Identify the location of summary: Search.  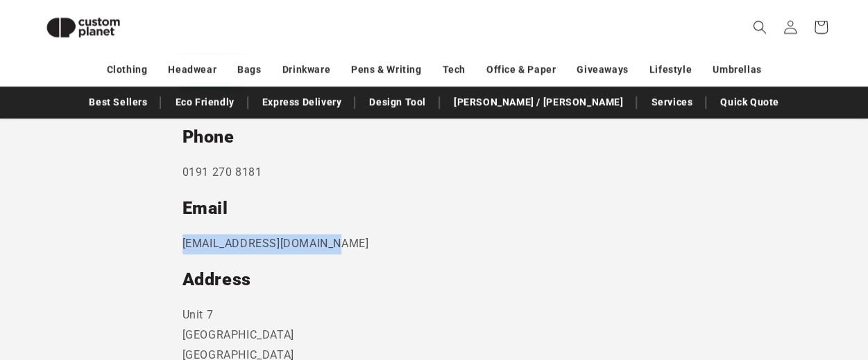
(760, 27).